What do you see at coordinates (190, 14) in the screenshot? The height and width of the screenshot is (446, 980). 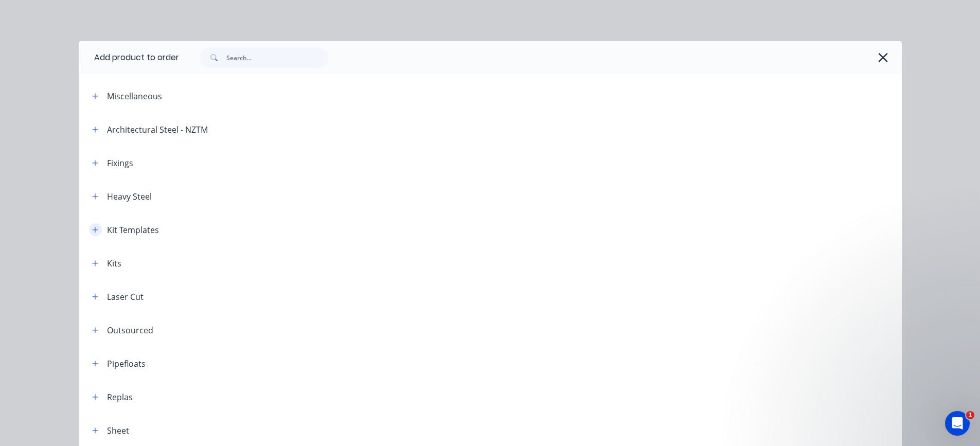 I see `div: Close` at bounding box center [190, 14].